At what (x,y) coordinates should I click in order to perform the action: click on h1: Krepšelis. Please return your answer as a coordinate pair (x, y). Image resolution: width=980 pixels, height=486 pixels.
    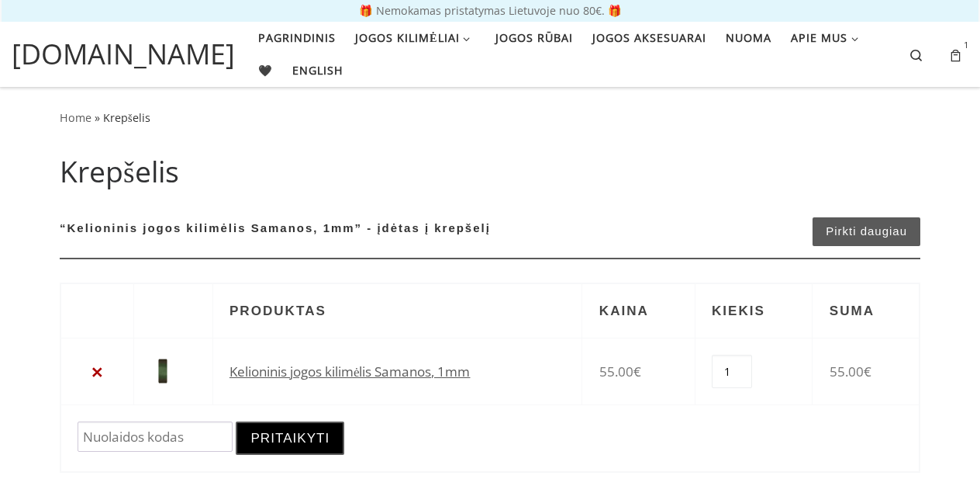
    Looking at the image, I should click on (490, 172).